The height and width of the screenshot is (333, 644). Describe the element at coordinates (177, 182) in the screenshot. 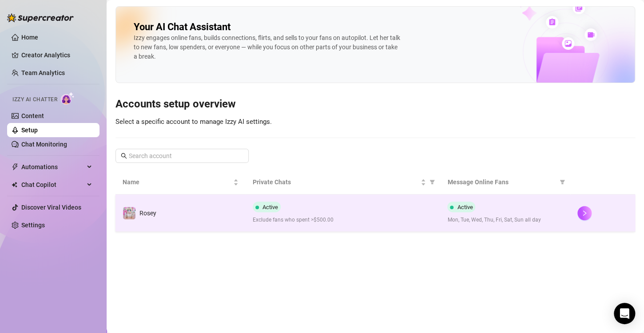

I see `span: Name` at that location.